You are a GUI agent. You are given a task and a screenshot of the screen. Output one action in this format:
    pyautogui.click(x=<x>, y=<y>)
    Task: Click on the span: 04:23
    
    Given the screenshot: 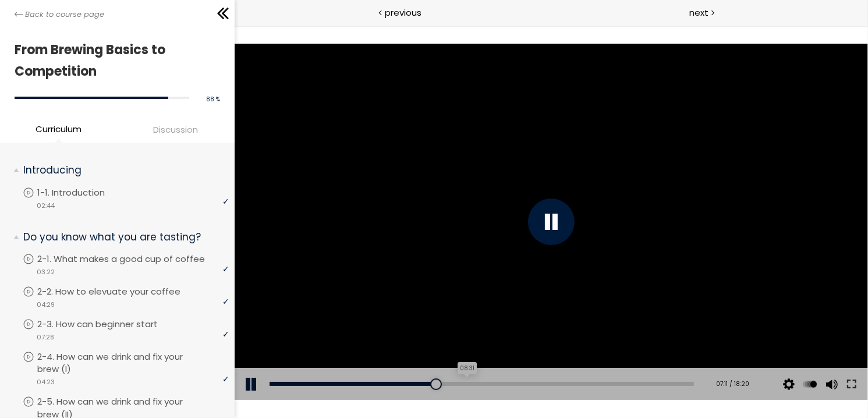 What is the action you would take?
    pyautogui.click(x=46, y=381)
    